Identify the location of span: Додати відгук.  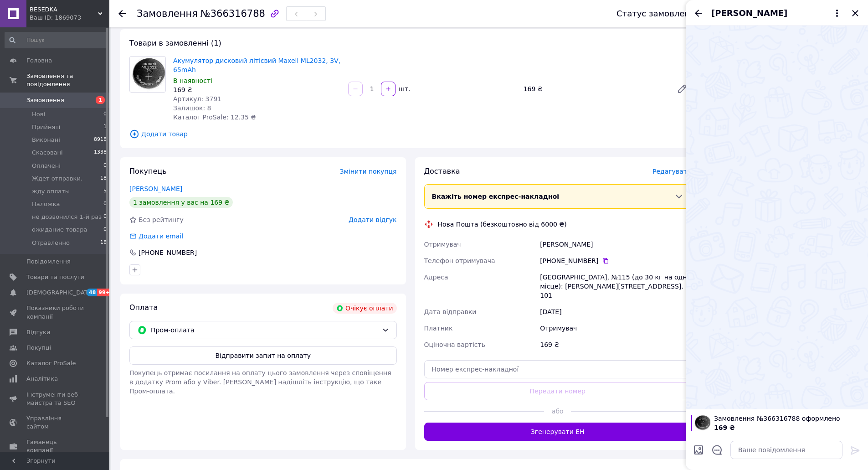
(373, 219).